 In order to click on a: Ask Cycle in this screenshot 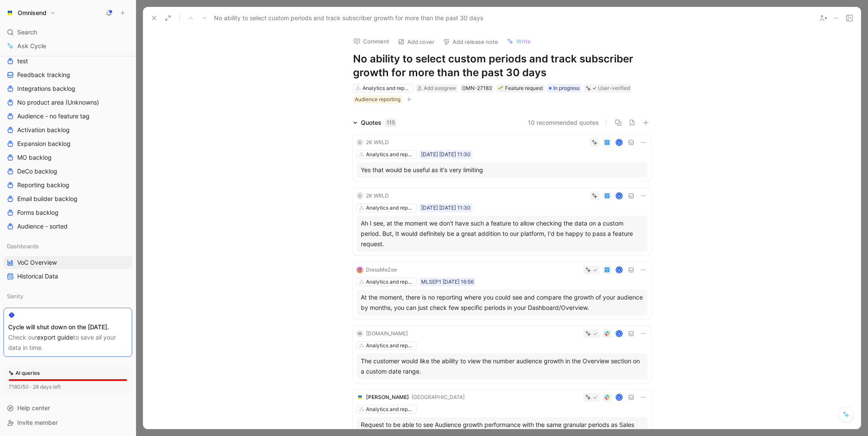, I will do `click(68, 46)`.